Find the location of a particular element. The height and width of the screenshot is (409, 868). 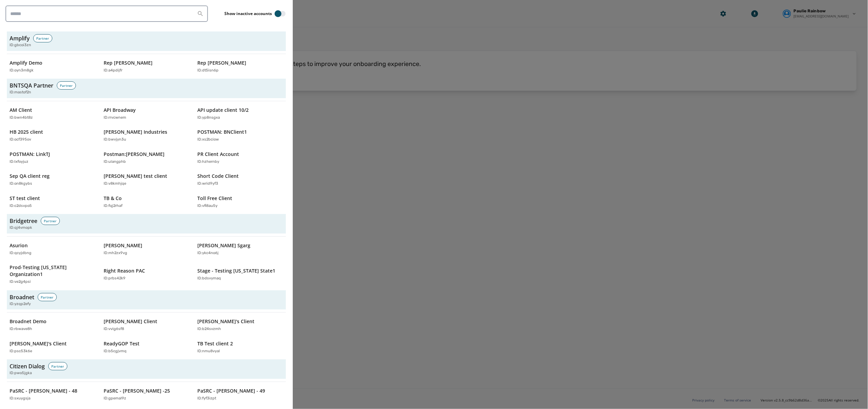

button: ST test clientID:c2dsvpo5 is located at coordinates (53, 202).